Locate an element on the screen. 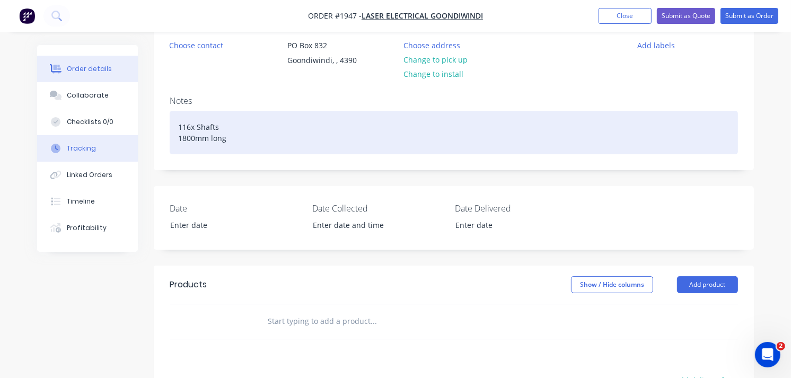 Image resolution: width=791 pixels, height=378 pixels. button: Submit as Quote is located at coordinates (686, 16).